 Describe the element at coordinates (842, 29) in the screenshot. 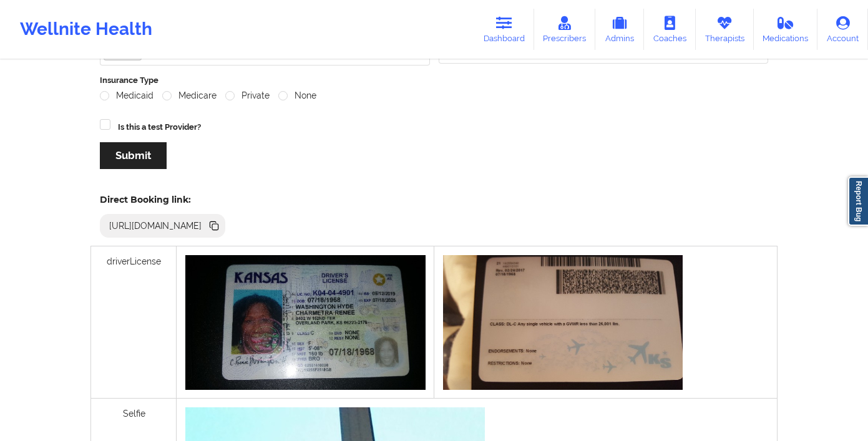

I see `a: Account` at that location.